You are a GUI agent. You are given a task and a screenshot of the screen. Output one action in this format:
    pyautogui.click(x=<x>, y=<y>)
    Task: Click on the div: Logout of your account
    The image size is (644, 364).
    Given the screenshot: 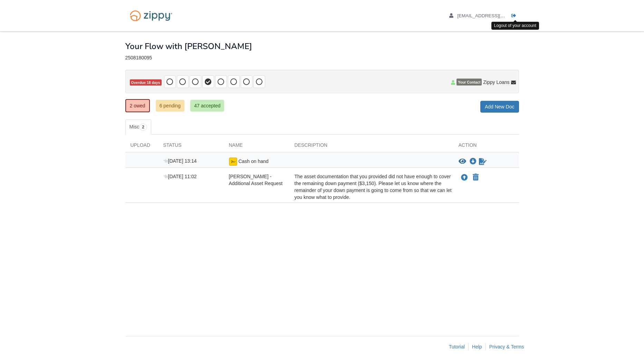 What is the action you would take?
    pyautogui.click(x=515, y=26)
    